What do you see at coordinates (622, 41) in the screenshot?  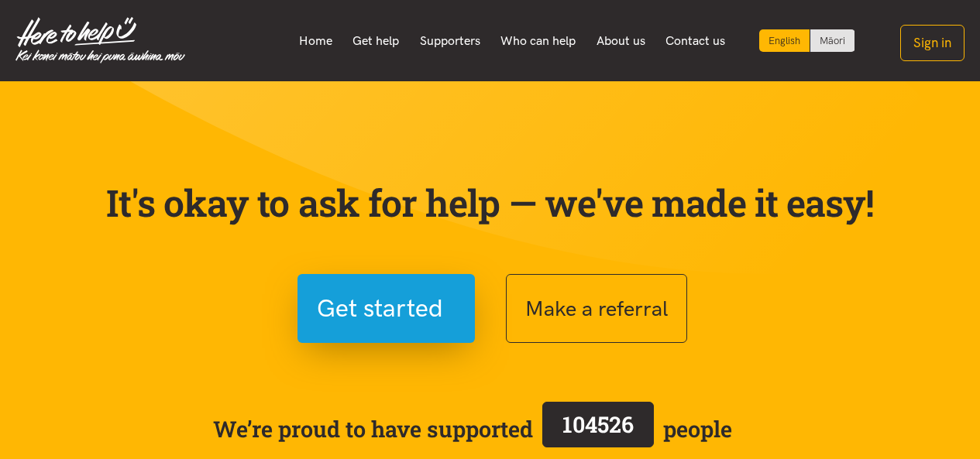 I see `a: About us` at bounding box center [622, 41].